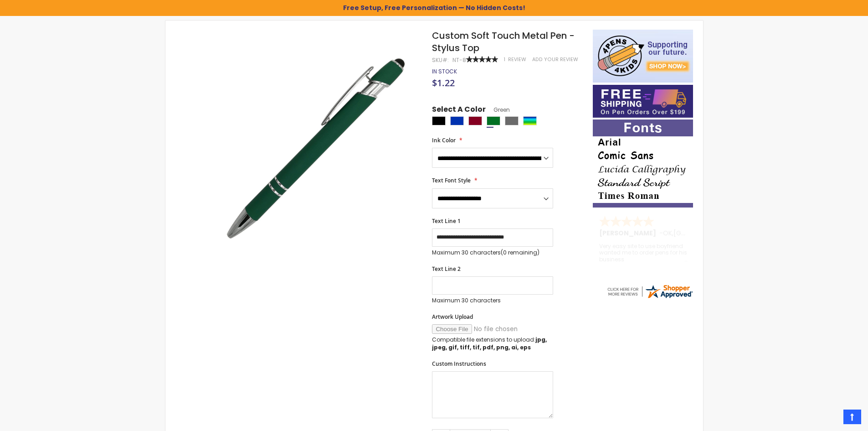 The height and width of the screenshot is (431, 868). I want to click on span: Custom Soft Touch Metal Pen - Stylus Top, so click(503, 42).